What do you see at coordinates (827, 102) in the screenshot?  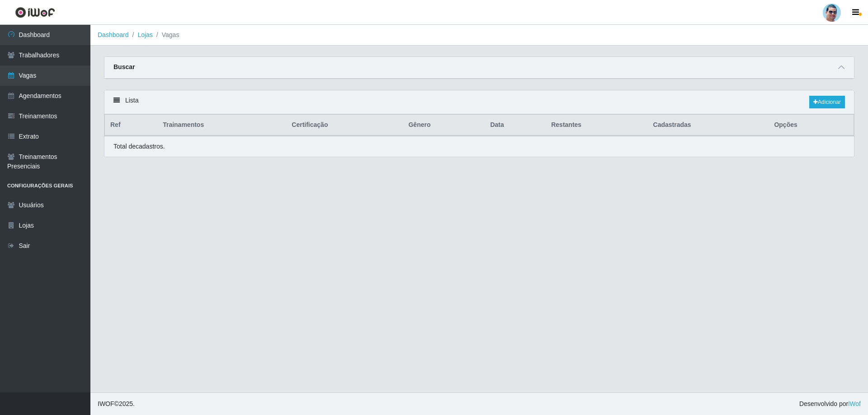 I see `a: Adicionar` at bounding box center [827, 102].